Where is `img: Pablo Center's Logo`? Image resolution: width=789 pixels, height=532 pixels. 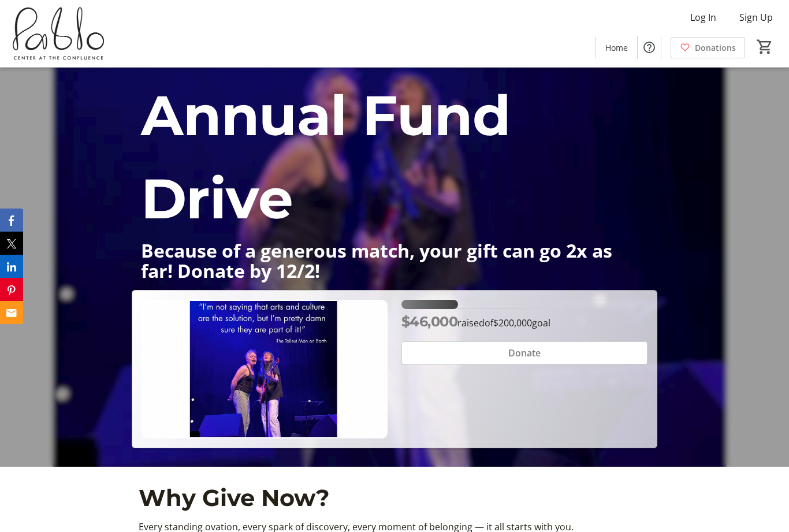
img: Pablo Center's Logo is located at coordinates (59, 33).